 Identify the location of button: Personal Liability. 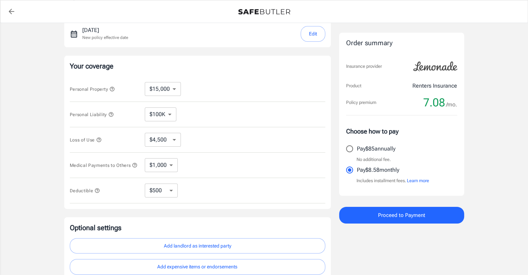
(92, 114).